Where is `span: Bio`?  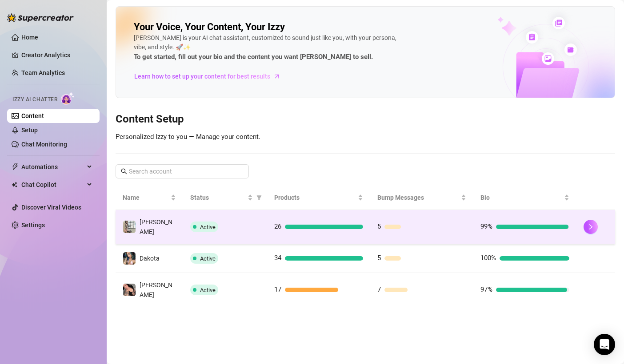 span: Bio is located at coordinates (521, 198).